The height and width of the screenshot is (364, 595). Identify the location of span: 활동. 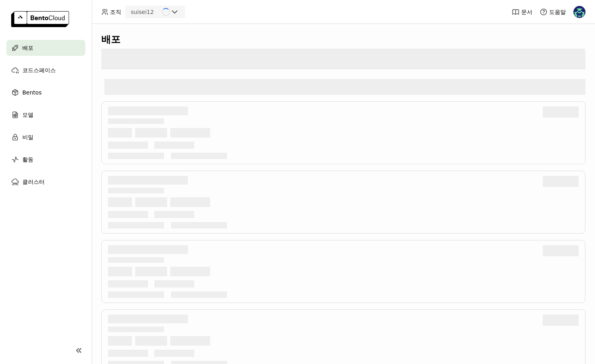
(28, 159).